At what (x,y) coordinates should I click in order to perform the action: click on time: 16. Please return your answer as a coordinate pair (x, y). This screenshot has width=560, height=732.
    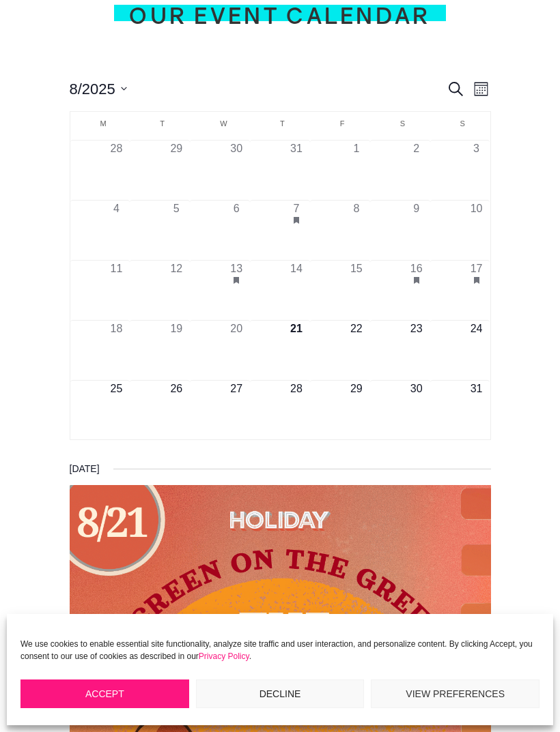
    Looking at the image, I should click on (417, 268).